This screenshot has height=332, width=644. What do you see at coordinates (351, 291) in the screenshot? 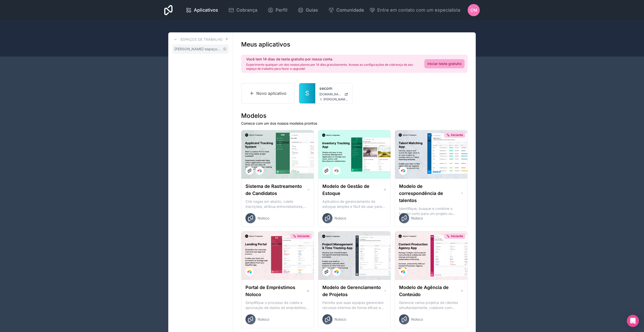
I see `font: Modelo de Gerenciamento de Projetos` at bounding box center [351, 291].